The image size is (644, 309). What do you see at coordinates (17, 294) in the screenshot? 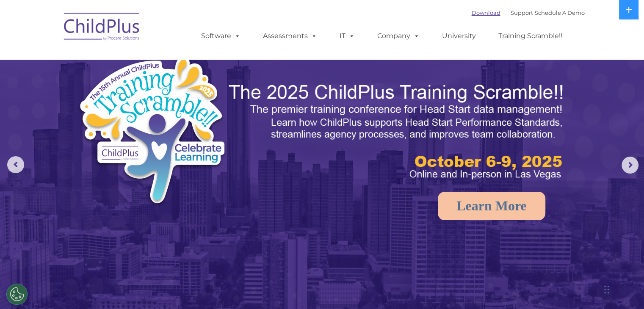
I see `button: Cookies Settings` at bounding box center [17, 294].